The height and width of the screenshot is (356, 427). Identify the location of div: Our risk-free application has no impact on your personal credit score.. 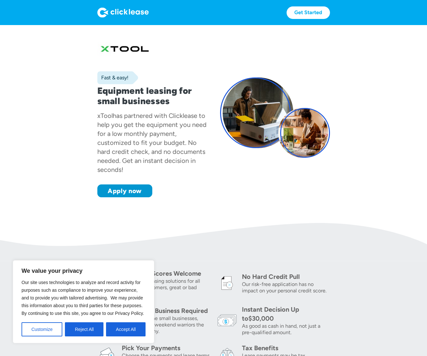
(286, 288).